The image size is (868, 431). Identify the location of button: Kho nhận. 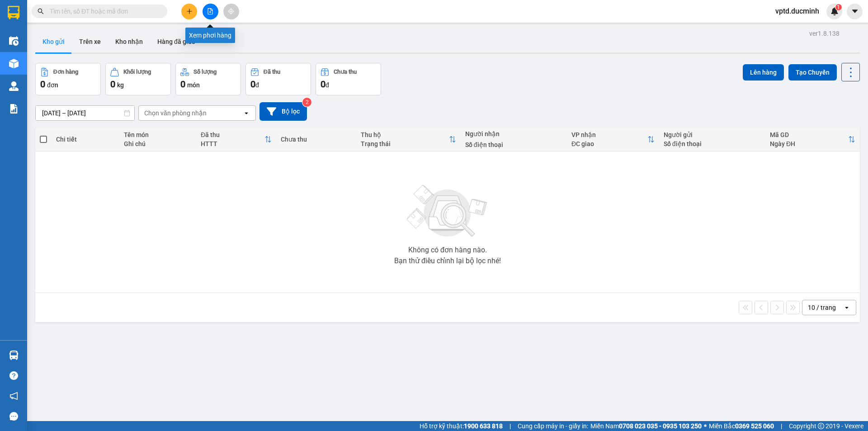
(129, 42).